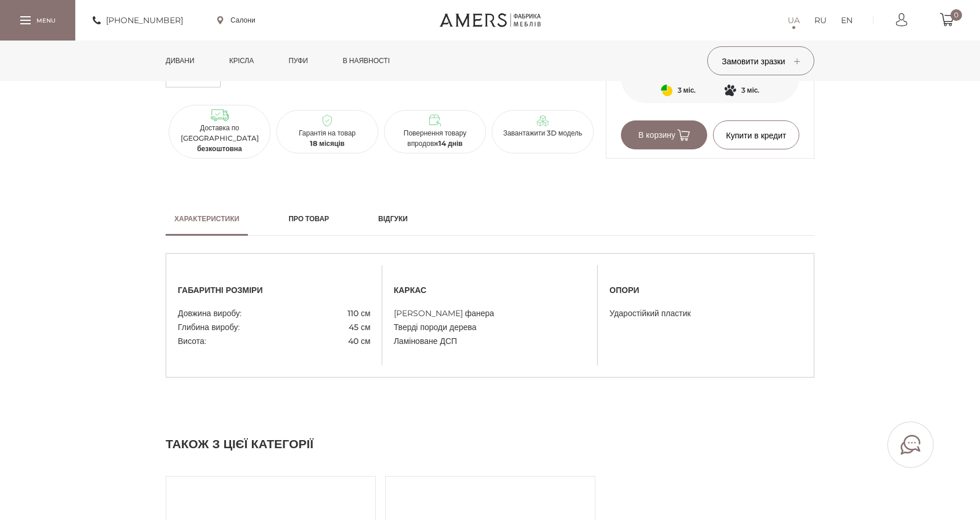  What do you see at coordinates (220, 149) in the screenshot?
I see `b: безкоштовна` at bounding box center [220, 149].